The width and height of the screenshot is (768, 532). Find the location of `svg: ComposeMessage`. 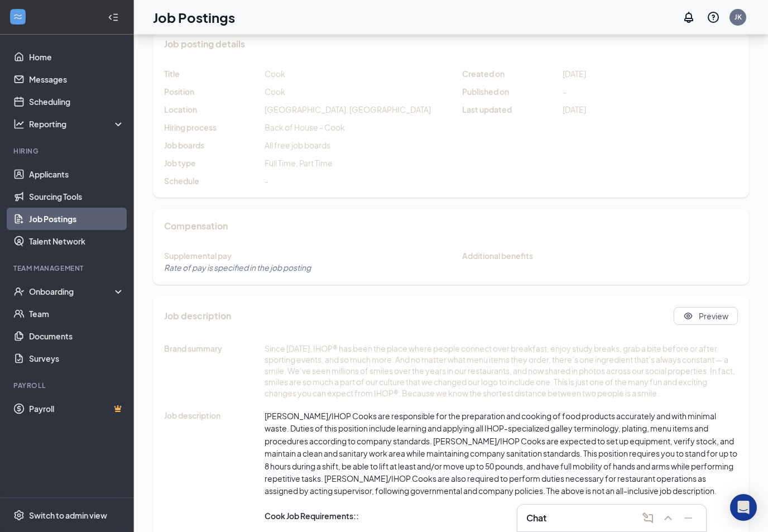

svg: ComposeMessage is located at coordinates (648, 518).